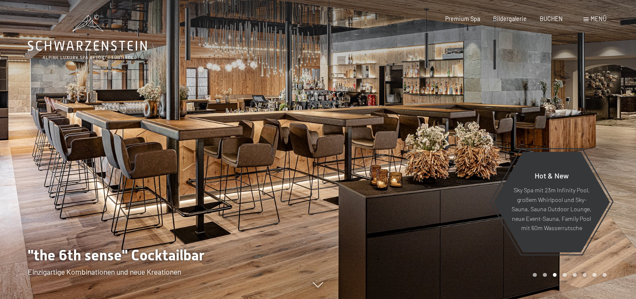 The width and height of the screenshot is (636, 299). What do you see at coordinates (463, 19) in the screenshot?
I see `span: Premium Spa` at bounding box center [463, 19].